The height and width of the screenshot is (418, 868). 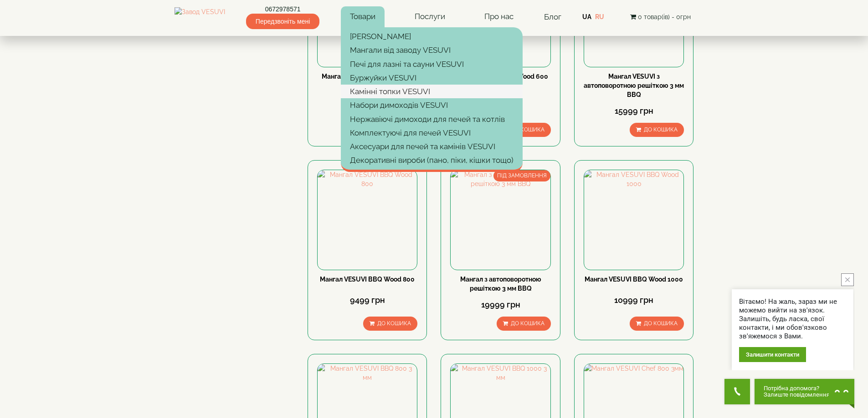 I want to click on img: Завод VESUVI, so click(x=199, y=17).